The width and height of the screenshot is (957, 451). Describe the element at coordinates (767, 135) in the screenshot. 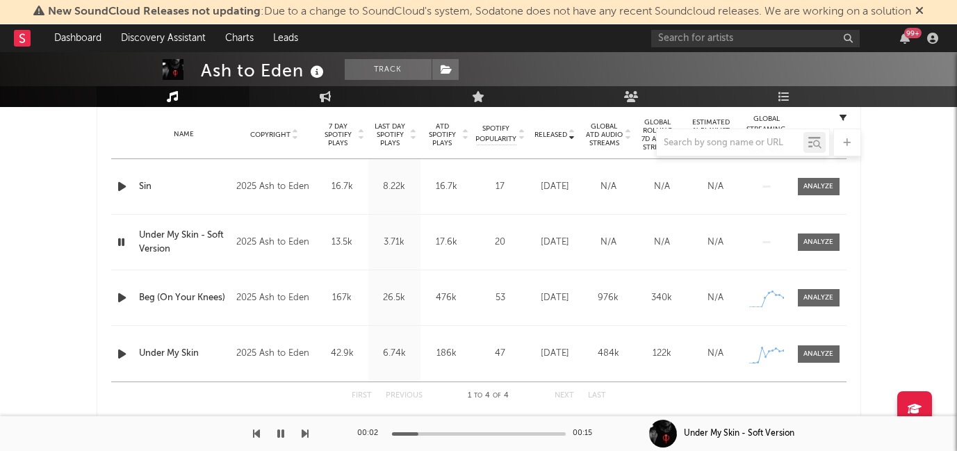

I see `div: Global Streaming Trend (Last 60D)` at that location.